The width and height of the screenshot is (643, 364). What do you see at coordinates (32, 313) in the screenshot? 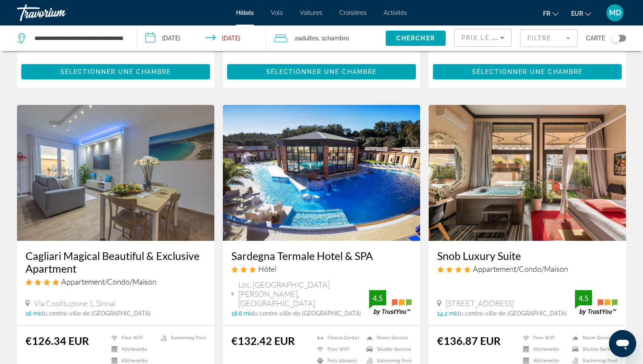
I see `span: 16 mi` at bounding box center [32, 313].